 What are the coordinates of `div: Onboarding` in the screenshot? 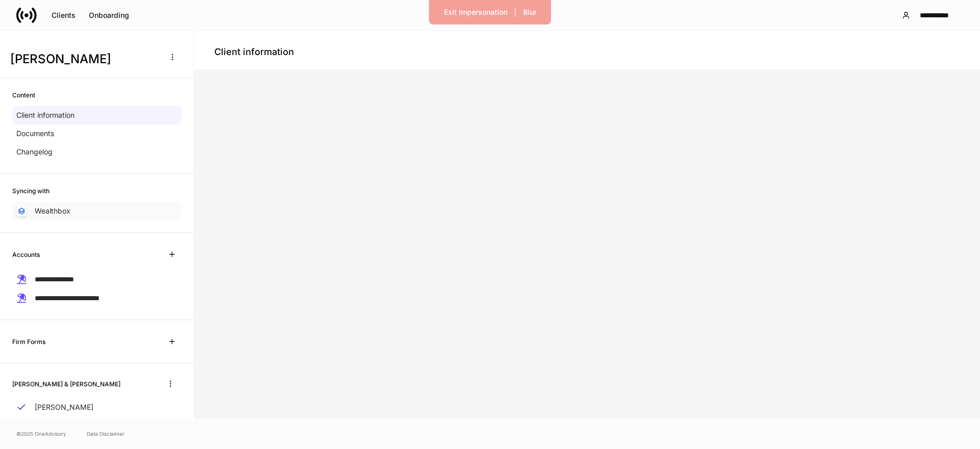 It's located at (109, 15).